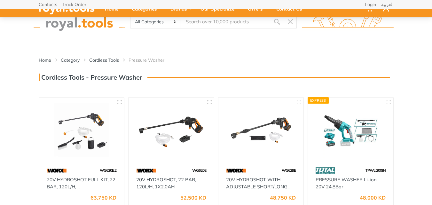 Image resolution: width=432 pixels, height=205 pixels. Describe the element at coordinates (283, 198) in the screenshot. I see `div: 48.750 KD` at that location.